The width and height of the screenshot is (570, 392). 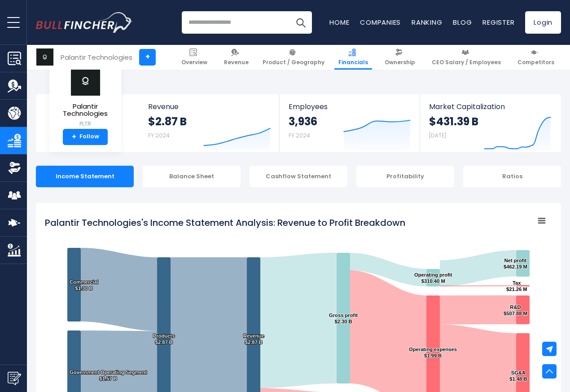 What do you see at coordinates (194, 62) in the screenshot?
I see `span: Overview` at bounding box center [194, 62].